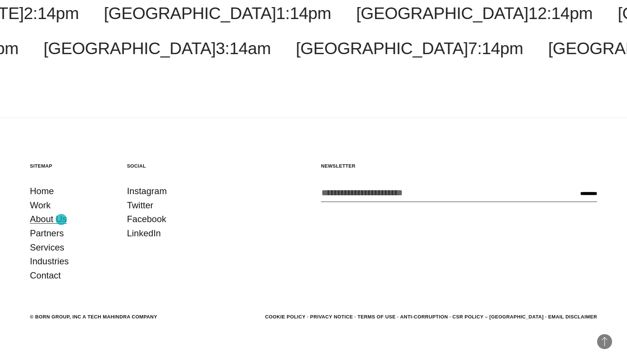  I want to click on span: 2:14pm, so click(51, 13).